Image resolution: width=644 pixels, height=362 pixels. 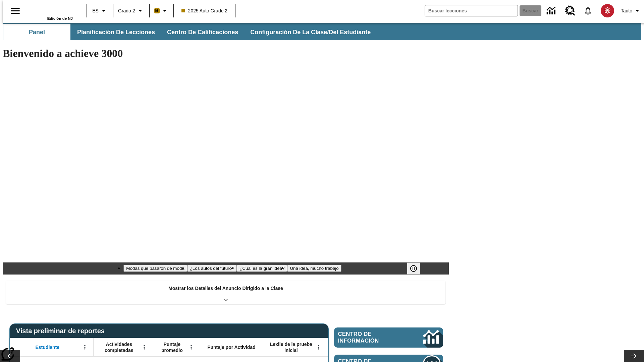 What do you see at coordinates (60, 19) in the screenshot?
I see `span: Edición de NJ` at bounding box center [60, 19].